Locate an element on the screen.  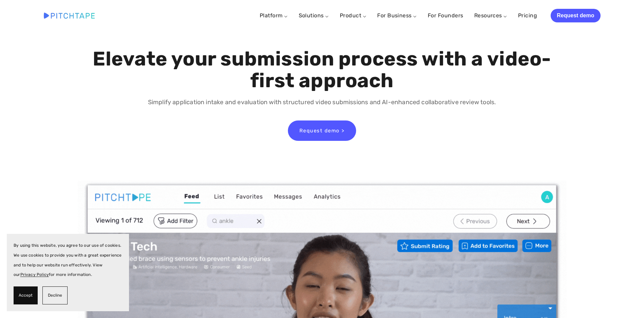
a: Request demo > is located at coordinates (322, 131).